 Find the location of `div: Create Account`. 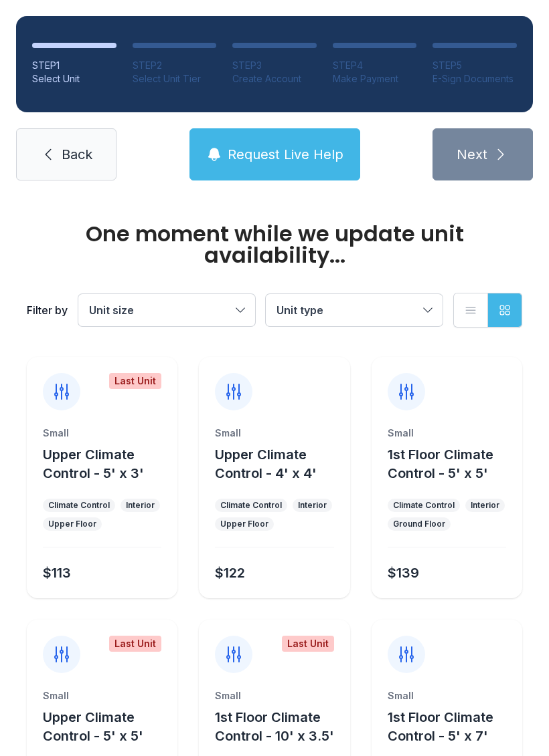

div: Create Account is located at coordinates (274, 79).